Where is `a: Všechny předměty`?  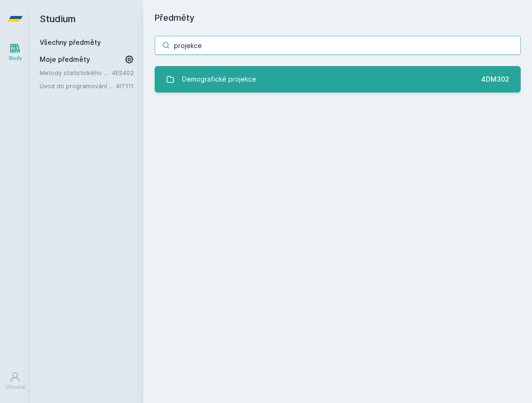
a: Všechny předměty is located at coordinates (70, 42).